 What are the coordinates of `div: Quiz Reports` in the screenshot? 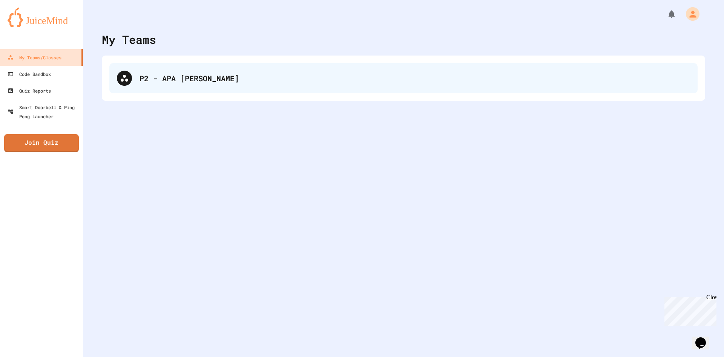 It's located at (29, 91).